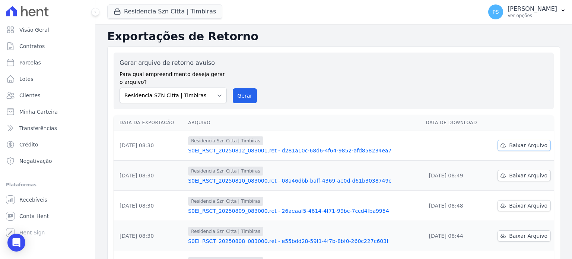  I want to click on a: Lotes, so click(47, 79).